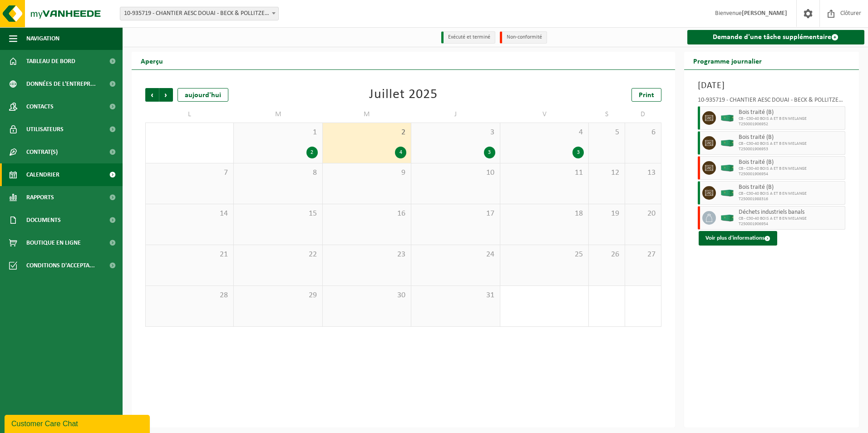 This screenshot has height=433, width=868. I want to click on span: 27, so click(643, 254).